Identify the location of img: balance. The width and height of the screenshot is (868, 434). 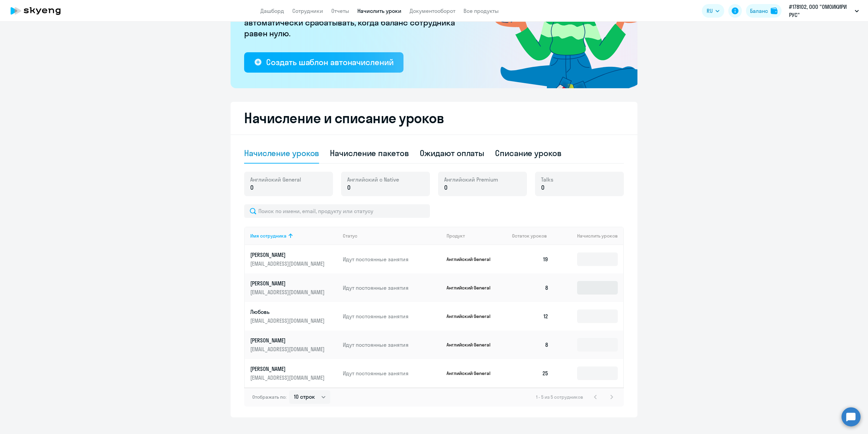
(774, 11).